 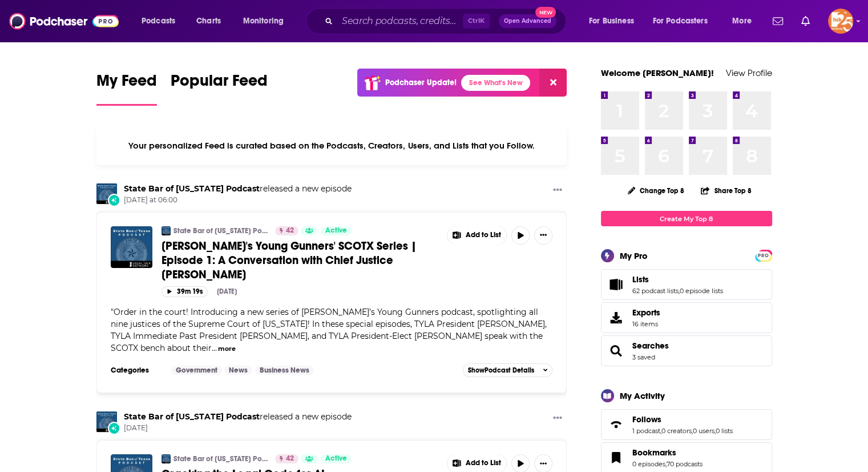 What do you see at coordinates (764, 255) in the screenshot?
I see `span: PRO` at bounding box center [764, 255].